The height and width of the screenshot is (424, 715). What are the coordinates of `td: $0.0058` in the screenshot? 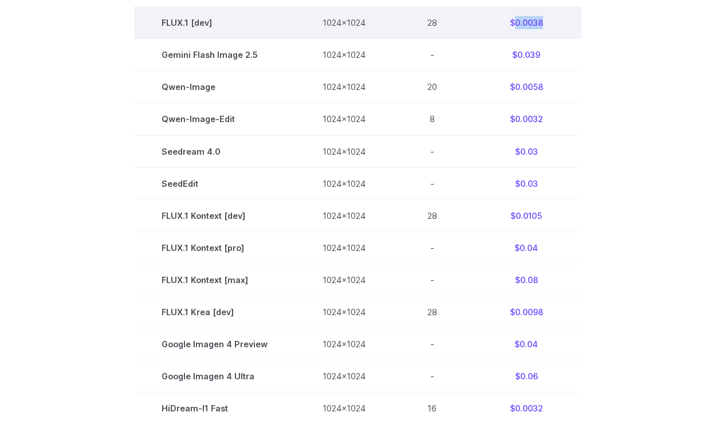 It's located at (526, 87).